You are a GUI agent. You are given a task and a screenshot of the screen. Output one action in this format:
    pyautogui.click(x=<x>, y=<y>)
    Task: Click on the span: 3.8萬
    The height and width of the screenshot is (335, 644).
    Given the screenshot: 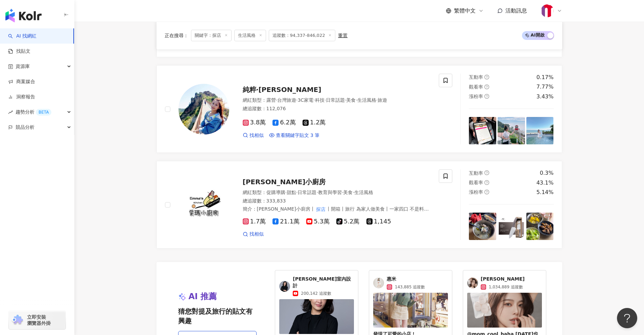 What is the action you would take?
    pyautogui.click(x=254, y=122)
    